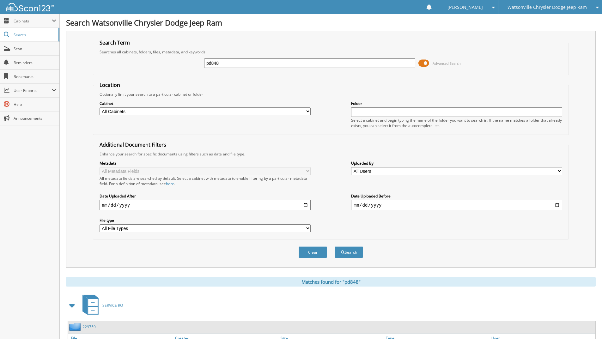 This screenshot has width=602, height=339. Describe the element at coordinates (205, 220) in the screenshot. I see `label: File type` at that location.